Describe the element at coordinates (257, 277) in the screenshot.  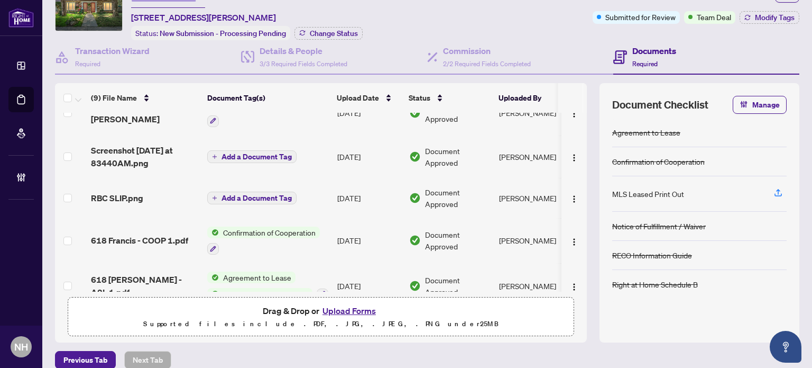
I see `span: Agreement to Lease` at that location.